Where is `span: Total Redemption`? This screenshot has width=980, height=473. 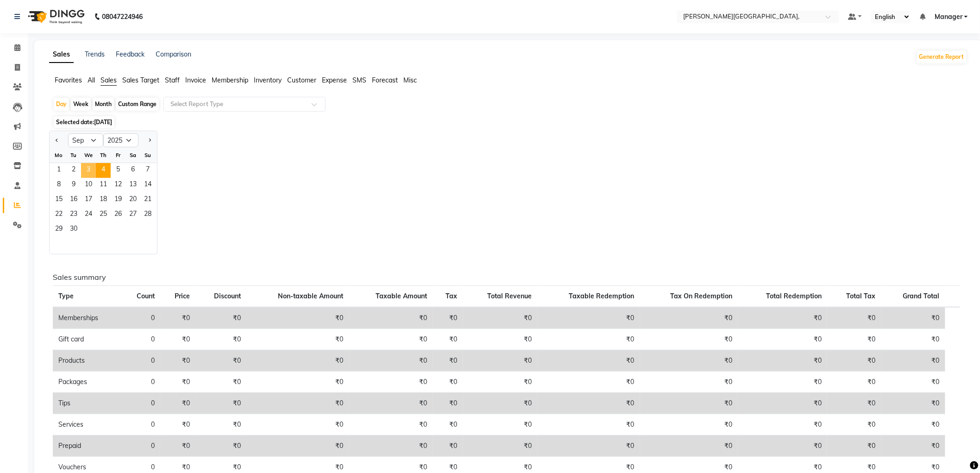
span: Total Redemption is located at coordinates (794, 296).